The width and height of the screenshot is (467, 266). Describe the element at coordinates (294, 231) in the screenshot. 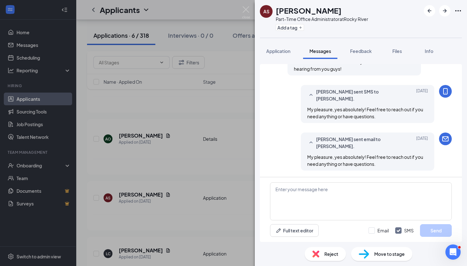

I see `button: Full text editorPen` at that location.